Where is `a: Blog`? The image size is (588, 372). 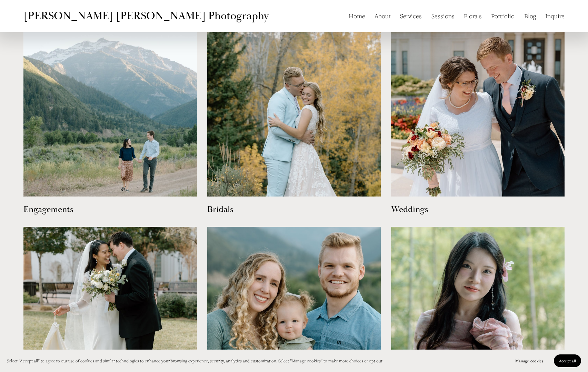
a: Blog is located at coordinates (530, 16).